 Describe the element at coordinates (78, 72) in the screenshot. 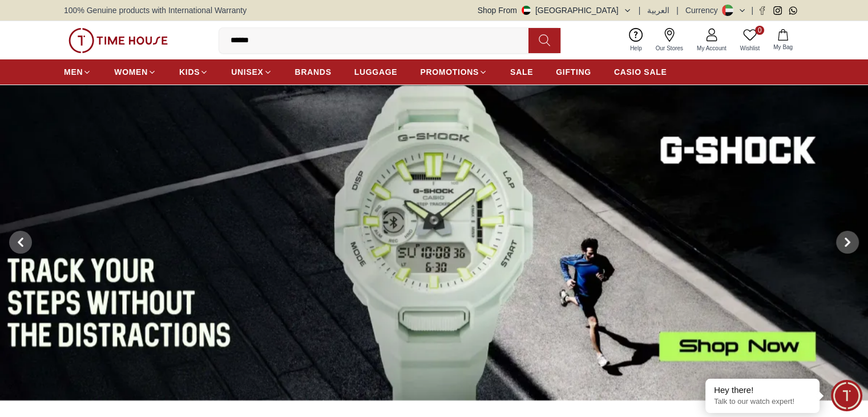

I see `a: MEN` at that location.